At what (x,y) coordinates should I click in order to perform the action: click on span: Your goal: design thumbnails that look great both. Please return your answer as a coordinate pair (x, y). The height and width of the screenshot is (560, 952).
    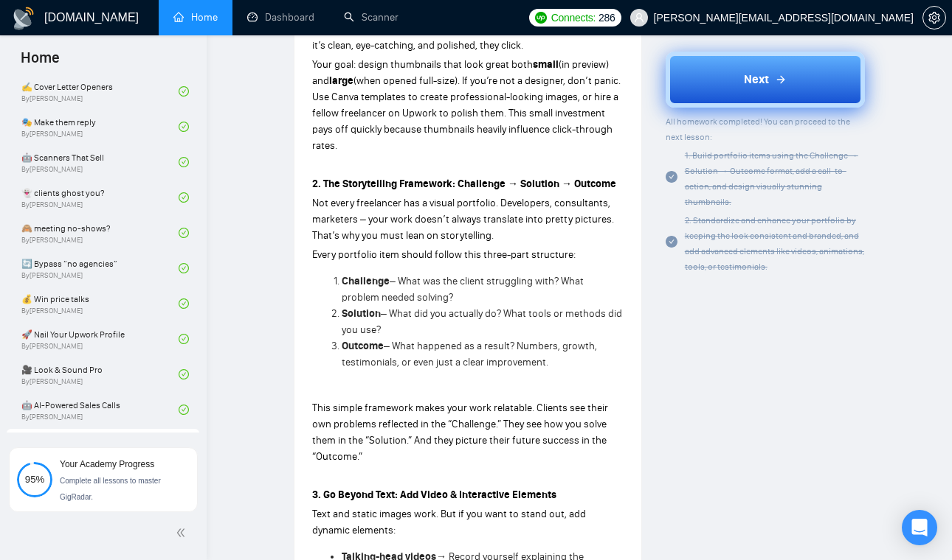
    Looking at the image, I should click on (422, 64).